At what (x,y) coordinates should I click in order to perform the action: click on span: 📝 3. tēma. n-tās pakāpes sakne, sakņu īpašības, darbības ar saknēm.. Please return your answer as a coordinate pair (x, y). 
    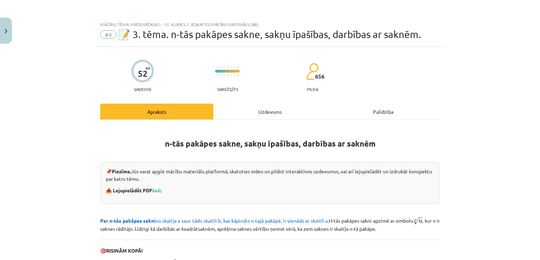
    Looking at the image, I should click on (270, 34).